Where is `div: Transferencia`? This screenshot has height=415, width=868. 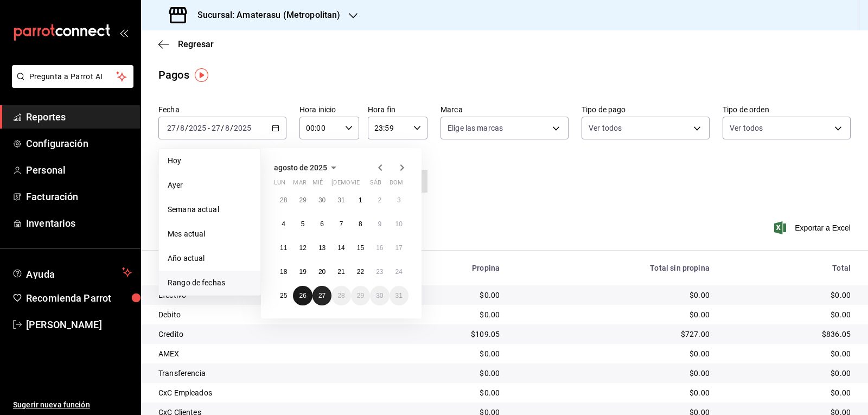 div: Transferencia is located at coordinates (266, 373).